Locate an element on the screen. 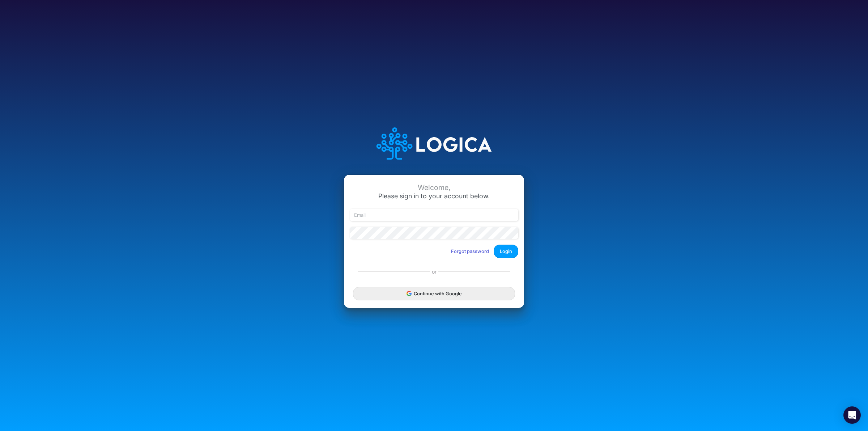 The height and width of the screenshot is (431, 868). button: Forgot password is located at coordinates (470, 251).